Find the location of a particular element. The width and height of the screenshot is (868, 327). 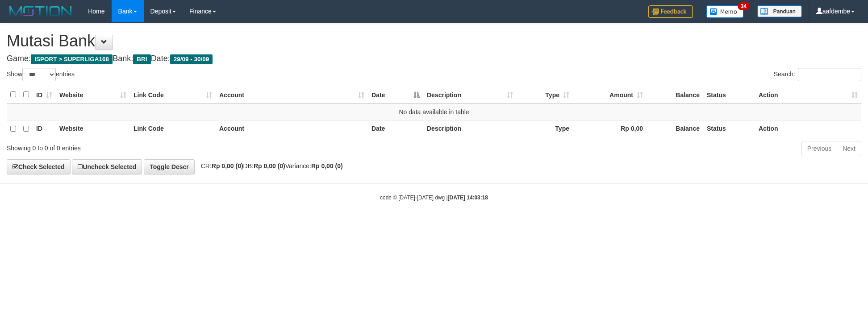

span: CR: DB: Variance: is located at coordinates (270, 166).